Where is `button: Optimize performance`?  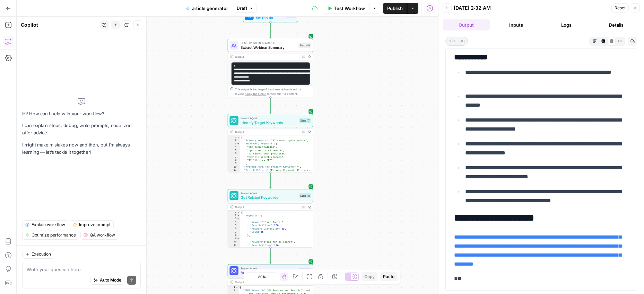
button: Optimize performance is located at coordinates (50, 235).